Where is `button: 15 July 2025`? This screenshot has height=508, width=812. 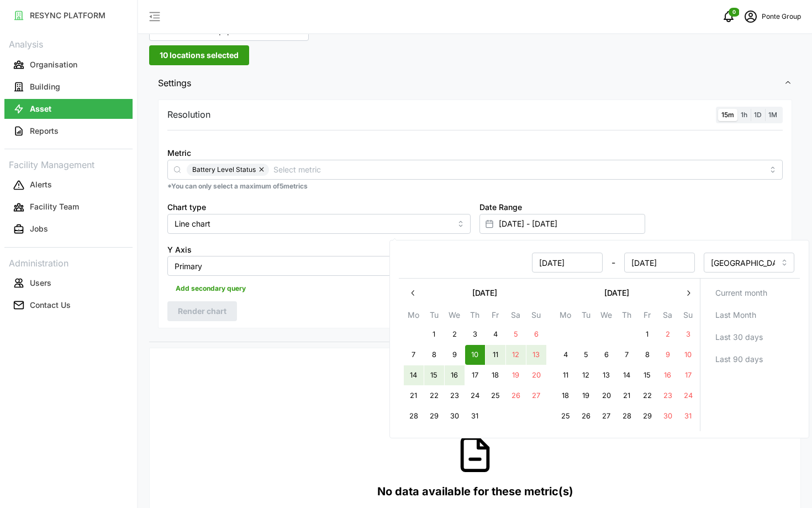 button: 15 July 2025 is located at coordinates (434, 375).